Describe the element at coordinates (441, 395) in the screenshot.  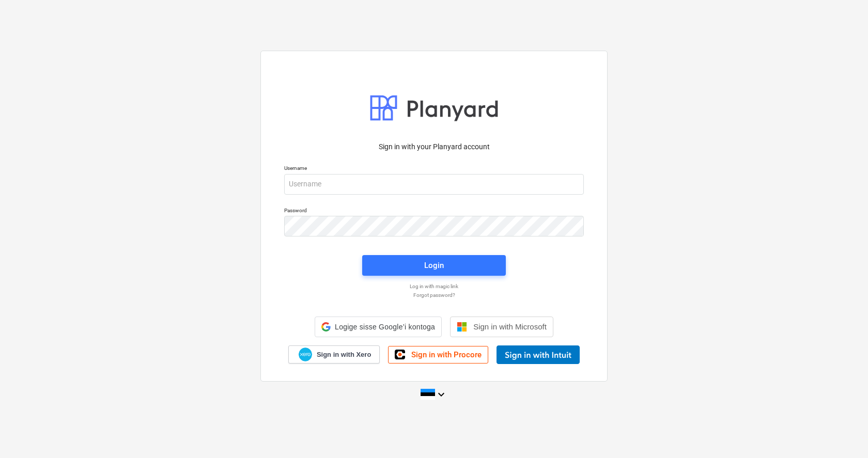
I see `i: keyboard_arrow_down` at that location.